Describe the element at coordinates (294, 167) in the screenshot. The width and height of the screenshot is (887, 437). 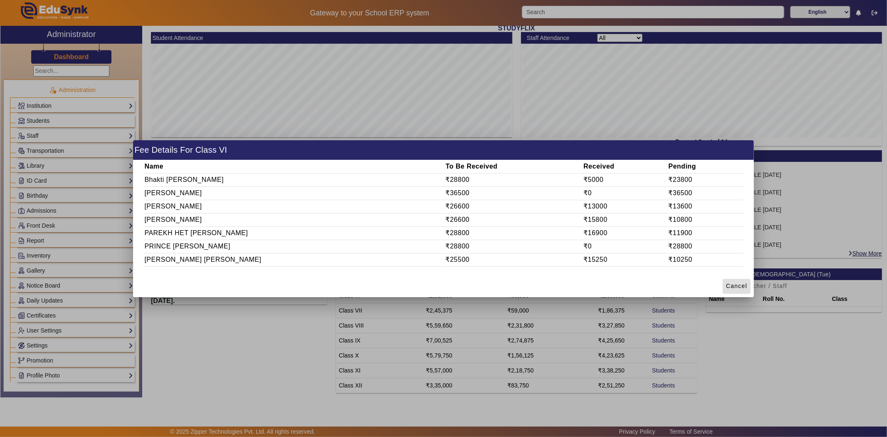
I see `th: Name` at that location.